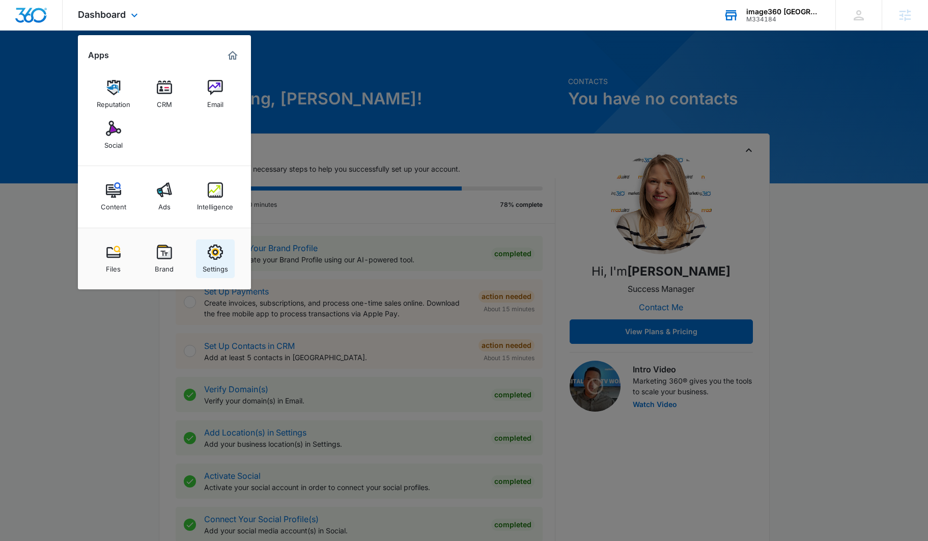 This screenshot has width=928, height=541. I want to click on div: Social, so click(114, 143).